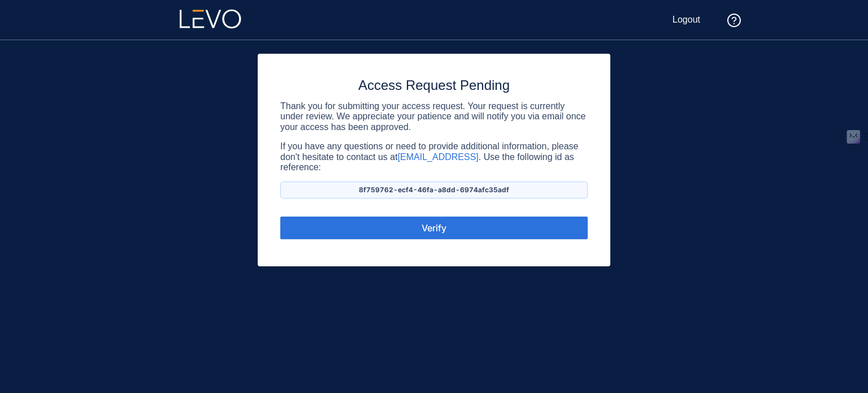 The height and width of the screenshot is (393, 868). I want to click on span: Verify, so click(434, 228).